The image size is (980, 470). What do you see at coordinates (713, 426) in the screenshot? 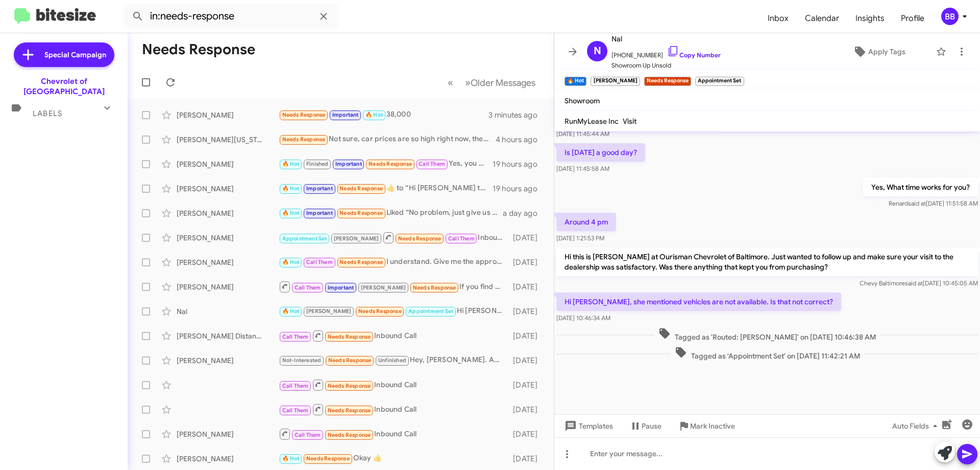
I see `span: Mark Inactive` at bounding box center [713, 426].